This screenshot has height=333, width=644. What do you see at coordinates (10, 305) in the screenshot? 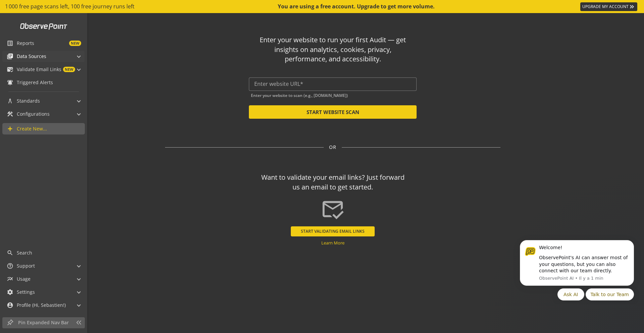
I see `mat-icon: account_circle` at bounding box center [10, 305].